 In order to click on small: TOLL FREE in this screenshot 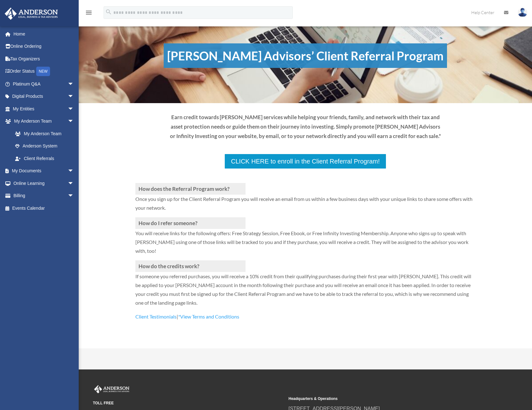, I will do `click(189, 403)`.